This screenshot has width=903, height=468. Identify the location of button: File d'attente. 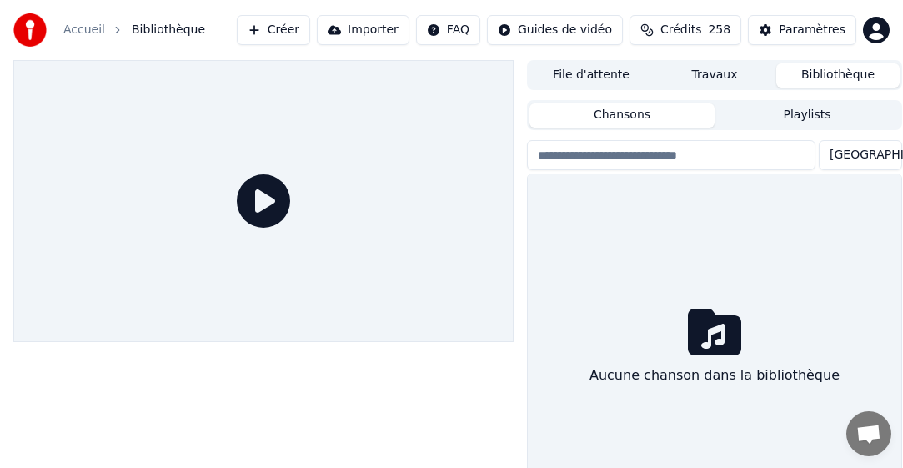
(591, 75).